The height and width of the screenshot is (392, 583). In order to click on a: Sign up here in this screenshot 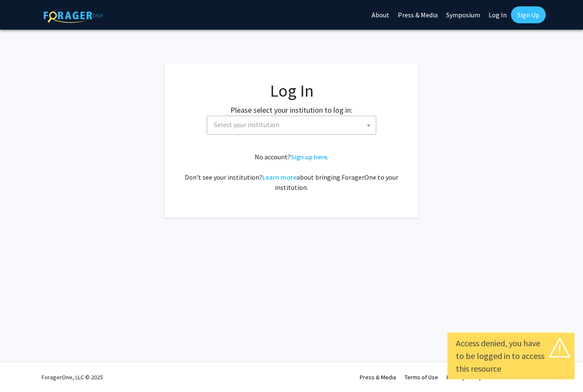, I will do `click(309, 157)`.